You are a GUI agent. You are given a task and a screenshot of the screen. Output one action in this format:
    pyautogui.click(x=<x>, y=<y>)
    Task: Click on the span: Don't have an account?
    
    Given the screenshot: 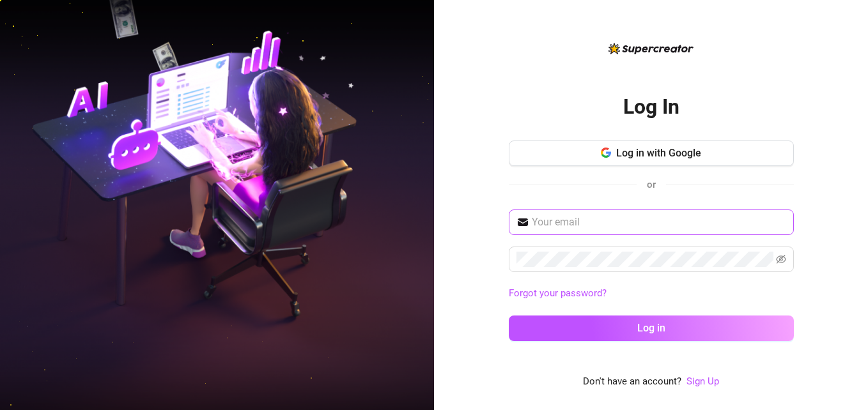 What is the action you would take?
    pyautogui.click(x=632, y=382)
    